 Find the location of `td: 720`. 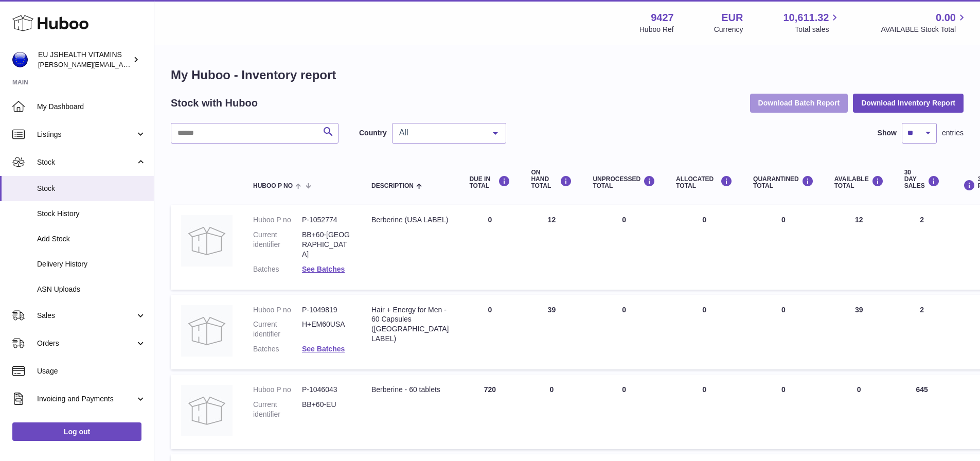

td: 720 is located at coordinates (490, 411).